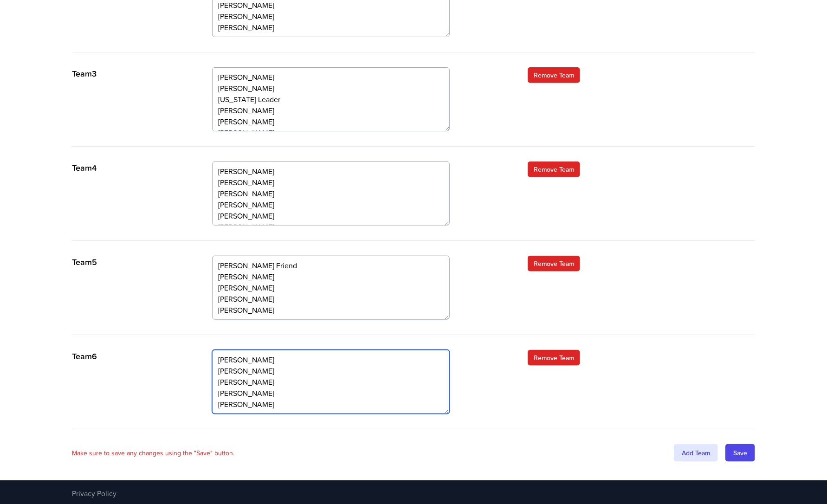 Image resolution: width=827 pixels, height=504 pixels. I want to click on span: 6, so click(94, 356).